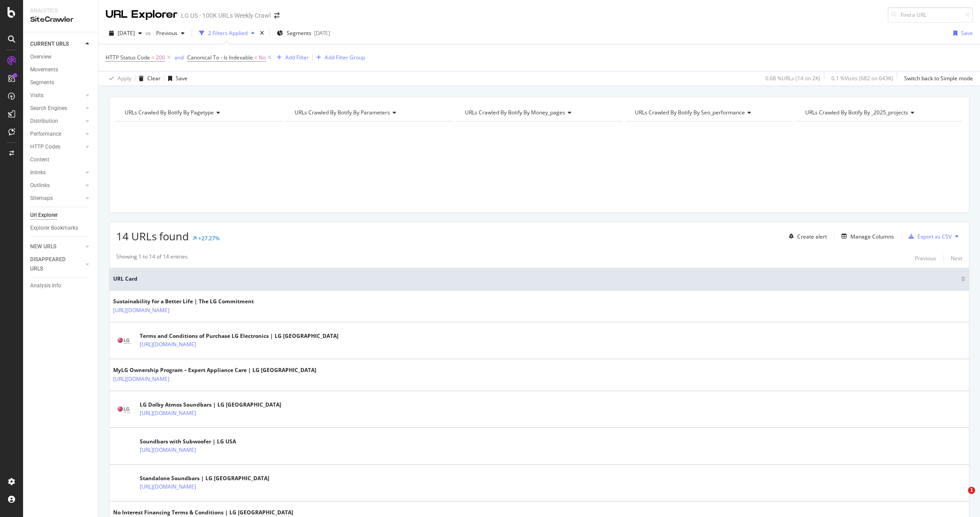 Image resolution: width=980 pixels, height=517 pixels. I want to click on span: URLs Crawled By Botify By _2025_projects, so click(856, 112).